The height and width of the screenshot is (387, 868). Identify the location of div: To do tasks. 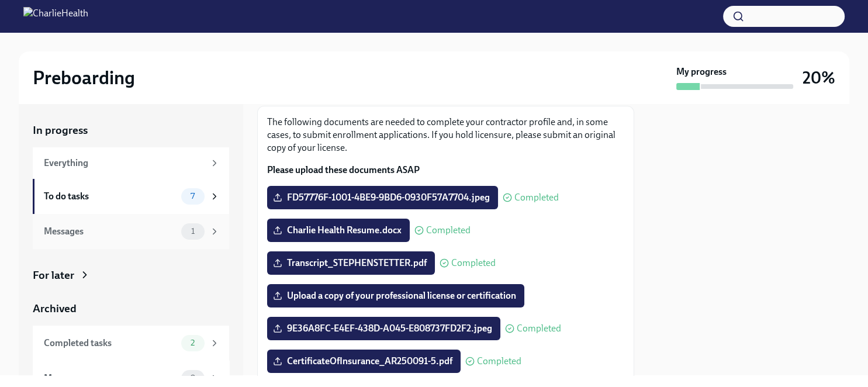
(110, 196).